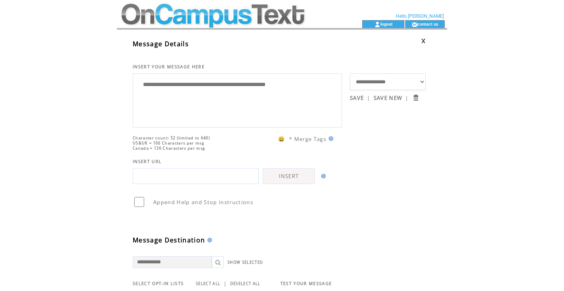 This screenshot has height=291, width=564. I want to click on a: DESELECT ALL, so click(245, 284).